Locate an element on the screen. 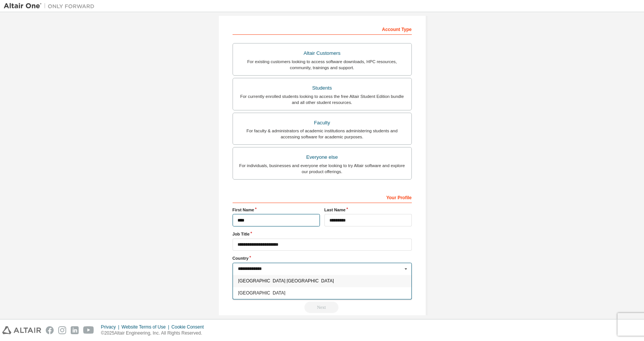 This screenshot has height=341, width=644. label: Job Title is located at coordinates (322, 234).